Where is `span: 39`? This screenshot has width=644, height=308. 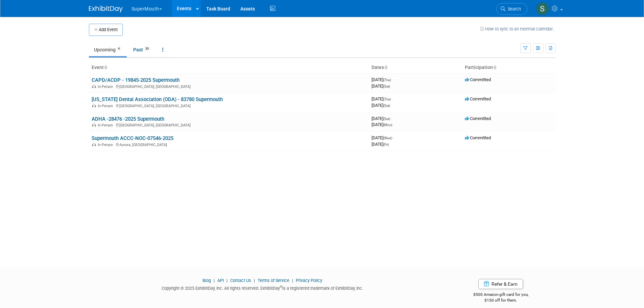 span: 39 is located at coordinates (147, 49).